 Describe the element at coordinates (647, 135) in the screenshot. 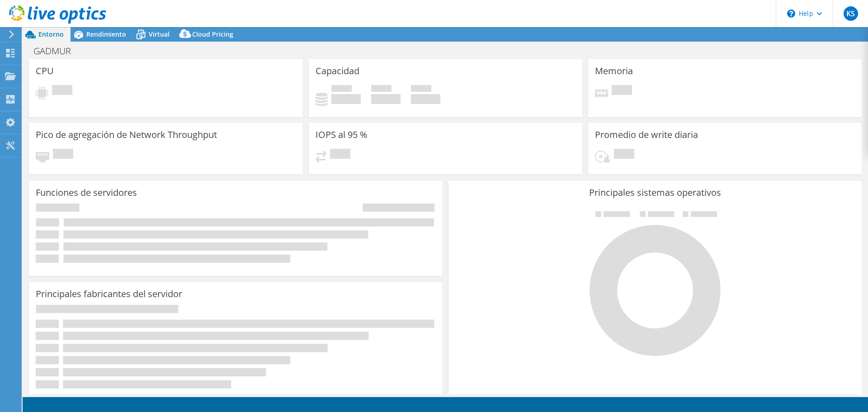

I see `h3: Promedio de write diaria` at that location.